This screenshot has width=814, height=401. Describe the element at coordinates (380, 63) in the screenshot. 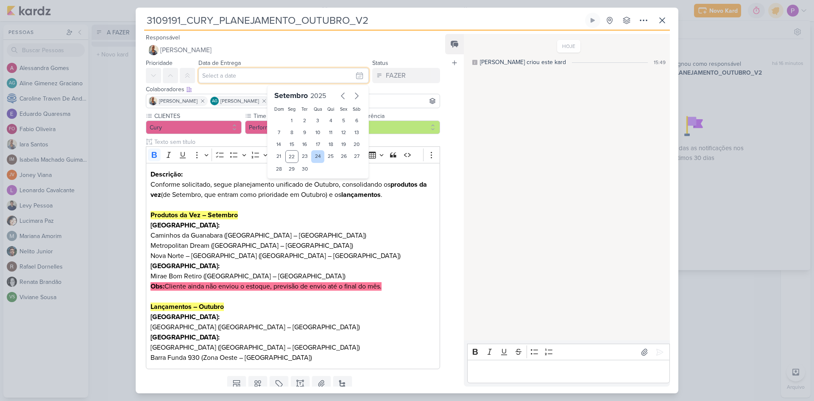

I see `label: Status` at that location.